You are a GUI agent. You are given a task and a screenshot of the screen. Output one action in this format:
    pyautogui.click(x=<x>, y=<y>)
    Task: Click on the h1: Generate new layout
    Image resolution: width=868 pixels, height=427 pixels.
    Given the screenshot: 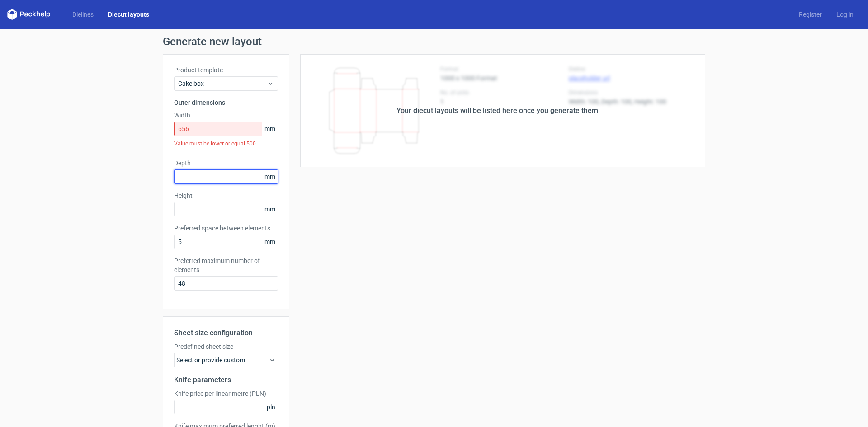 What is the action you would take?
    pyautogui.click(x=434, y=41)
    